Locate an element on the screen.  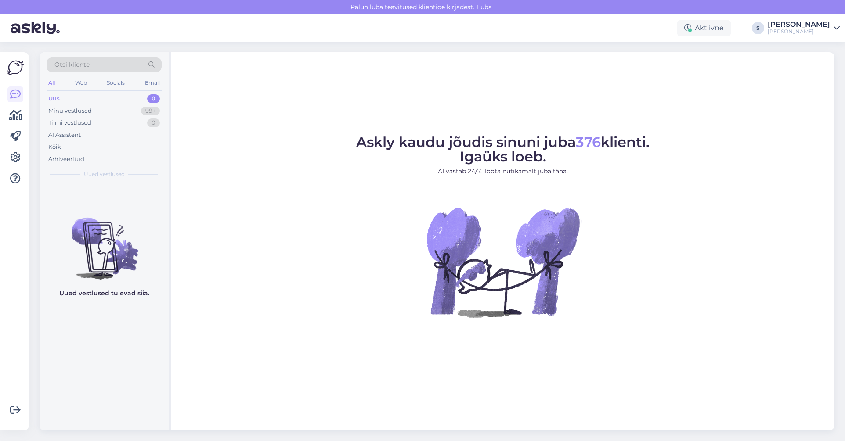
img: Askly Logo is located at coordinates (15, 68).